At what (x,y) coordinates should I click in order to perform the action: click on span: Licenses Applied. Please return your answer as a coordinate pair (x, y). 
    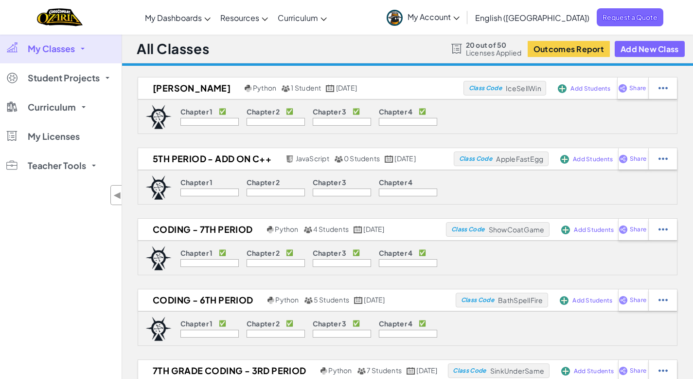
    Looking at the image, I should click on (494, 53).